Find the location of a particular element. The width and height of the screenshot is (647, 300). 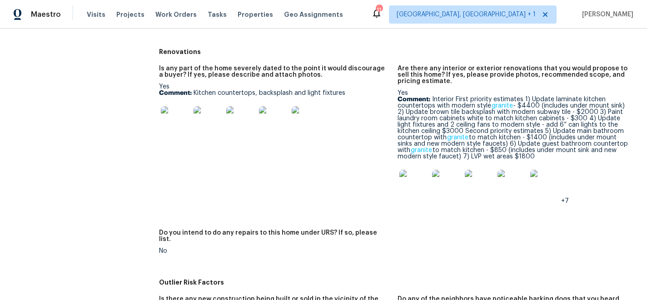

h5: Outlier Risk Factors is located at coordinates (397, 282).